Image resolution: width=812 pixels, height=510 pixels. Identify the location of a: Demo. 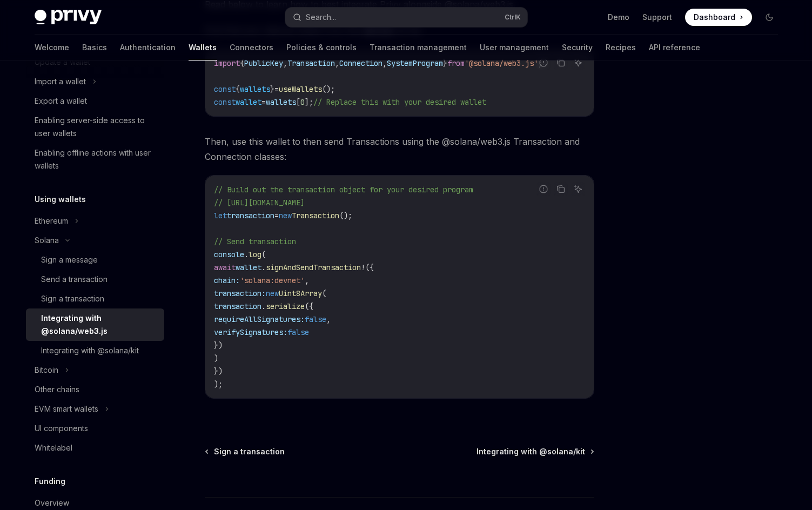
(619, 17).